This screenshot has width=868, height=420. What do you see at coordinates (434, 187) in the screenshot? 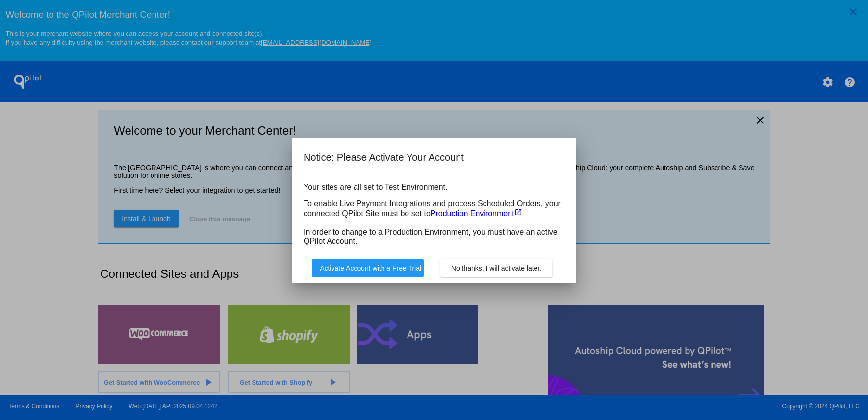
I see `p: Your sites are all set to Test Environment.` at bounding box center [434, 187].